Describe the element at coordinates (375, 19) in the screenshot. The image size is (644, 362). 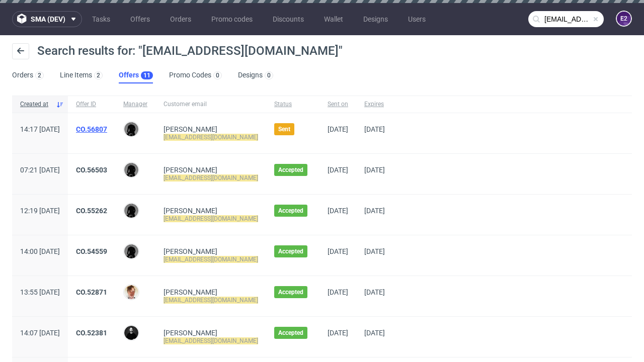
I see `a: Designs` at that location.